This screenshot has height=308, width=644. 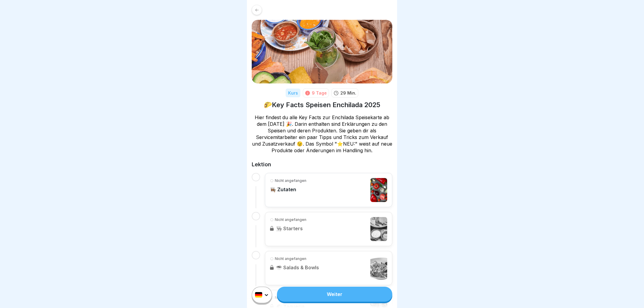 I want to click on img: de.svg, so click(x=259, y=295).